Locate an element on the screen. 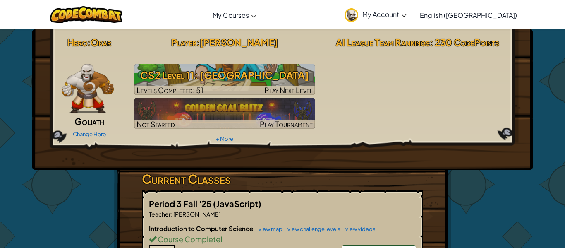  span: My Courses is located at coordinates (231, 15).